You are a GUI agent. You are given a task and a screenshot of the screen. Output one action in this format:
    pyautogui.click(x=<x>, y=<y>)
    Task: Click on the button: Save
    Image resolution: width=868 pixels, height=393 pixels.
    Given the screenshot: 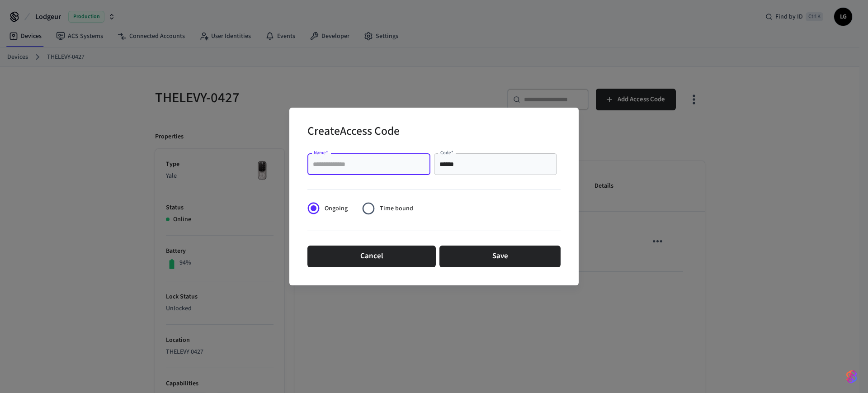 What is the action you would take?
    pyautogui.click(x=500, y=256)
    